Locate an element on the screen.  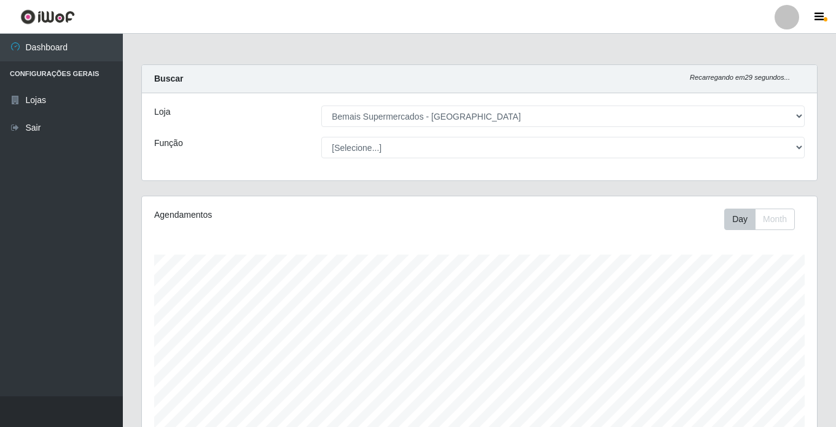
div: First group is located at coordinates (759, 219).